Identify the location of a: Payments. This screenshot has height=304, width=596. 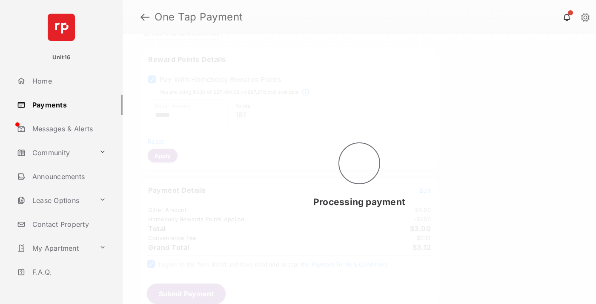
(68, 105).